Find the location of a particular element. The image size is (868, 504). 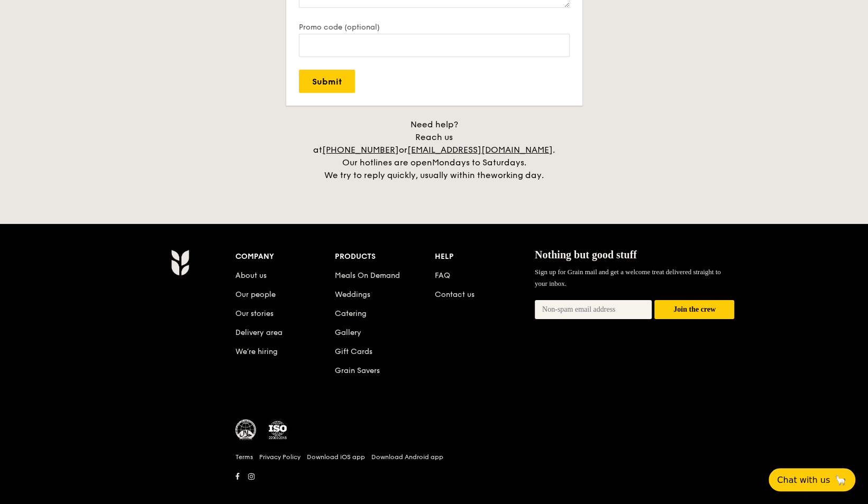

a: Our people is located at coordinates (255, 295).